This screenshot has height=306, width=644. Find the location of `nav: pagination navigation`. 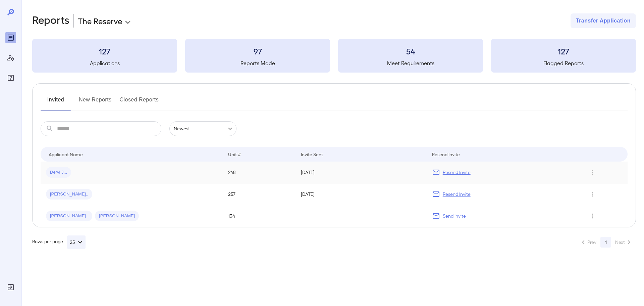

nav: pagination navigation is located at coordinates (606, 242).